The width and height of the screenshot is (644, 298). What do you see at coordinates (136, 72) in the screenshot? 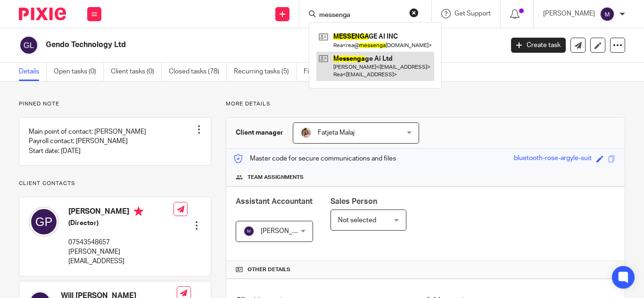
I see `a: Client tasks (0)` at bounding box center [136, 72].